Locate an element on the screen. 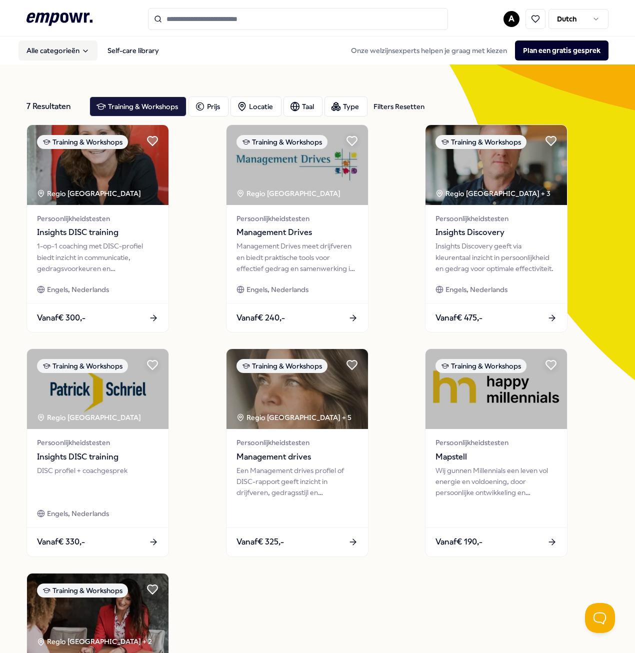 This screenshot has height=653, width=635. div: 1-op-1 coaching met DISC-profiel biedt inzicht in communicatie, gedragsvoorkeuren en ontwikkelpun... is located at coordinates (98, 257).